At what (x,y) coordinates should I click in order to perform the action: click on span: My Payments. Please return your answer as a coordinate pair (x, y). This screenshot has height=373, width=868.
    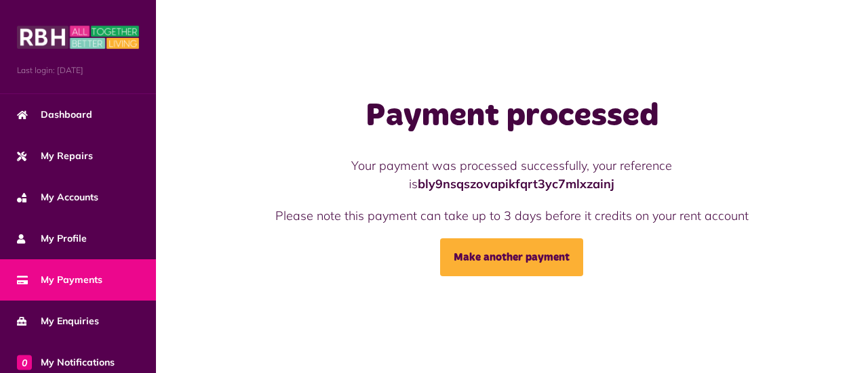
    Looking at the image, I should click on (59, 280).